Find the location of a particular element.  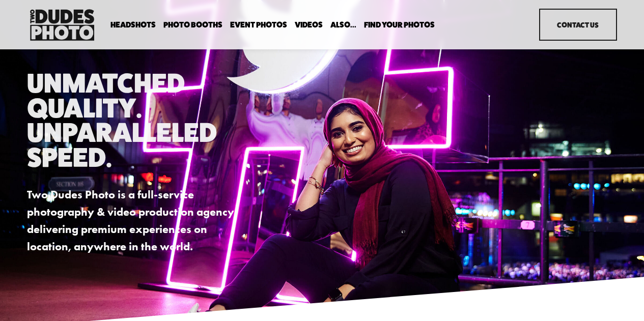

a: Videos is located at coordinates (308, 24).